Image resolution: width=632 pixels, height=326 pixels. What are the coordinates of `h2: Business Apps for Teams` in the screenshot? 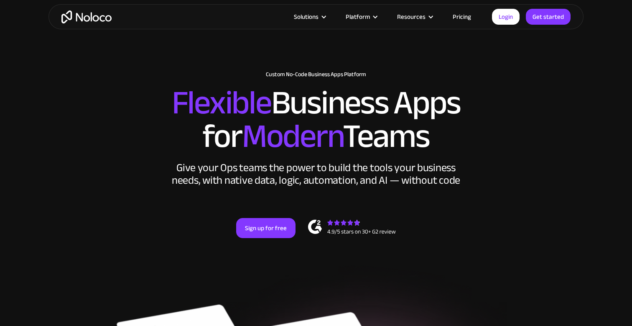 It's located at (316, 120).